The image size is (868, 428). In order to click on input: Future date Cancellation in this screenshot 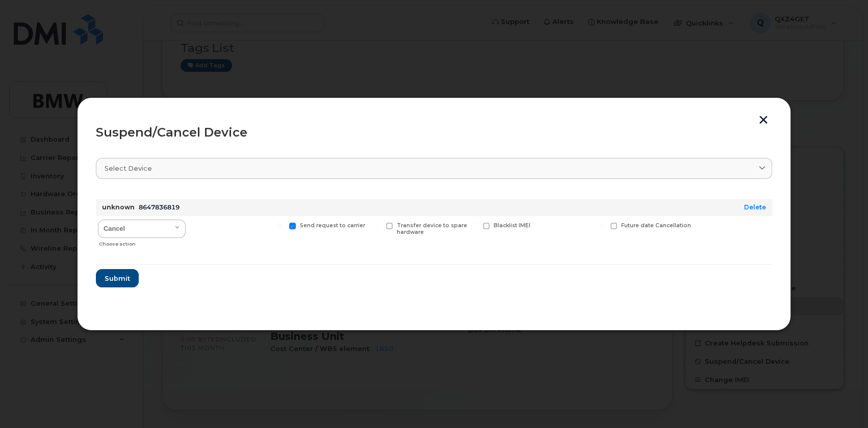, I will do `click(601, 225)`.